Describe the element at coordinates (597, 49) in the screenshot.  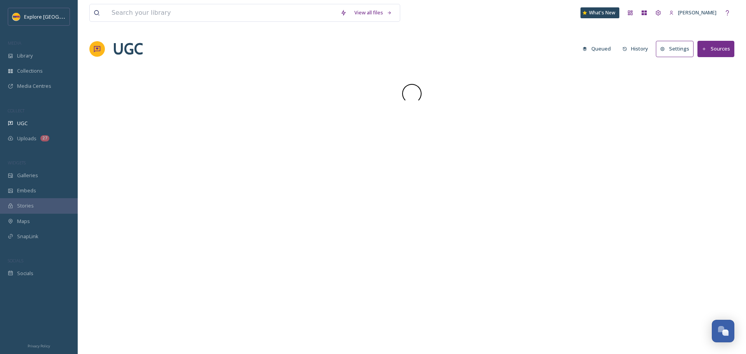
I see `button: Queued` at that location.